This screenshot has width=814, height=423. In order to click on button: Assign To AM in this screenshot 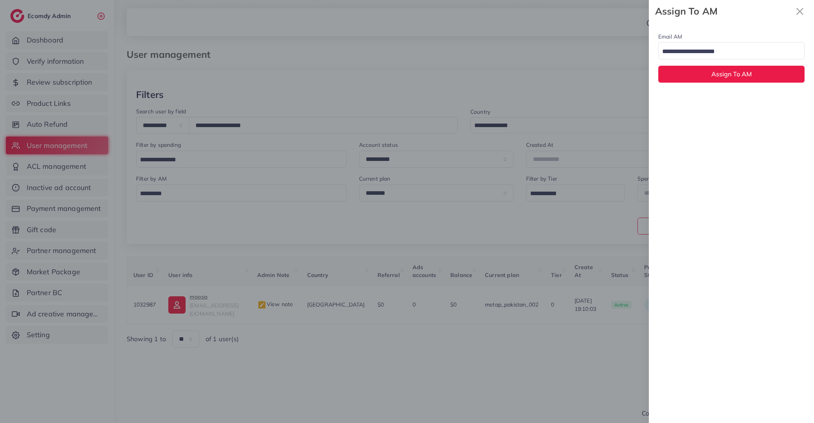, I will do `click(731, 74)`.